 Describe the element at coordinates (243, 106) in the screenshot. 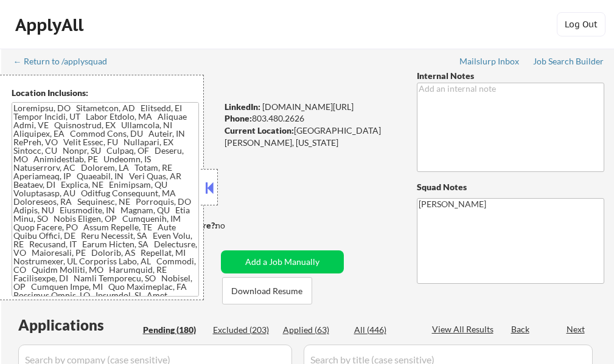

I see `strong: LinkedIn:` at that location.